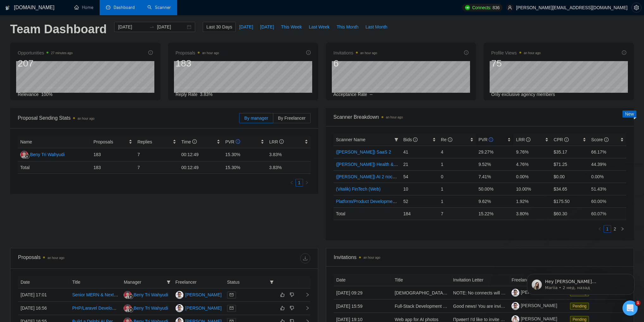 The width and height of the screenshot is (644, 322). Describe the element at coordinates (532, 189) in the screenshot. I see `td: 10.00%` at that location.